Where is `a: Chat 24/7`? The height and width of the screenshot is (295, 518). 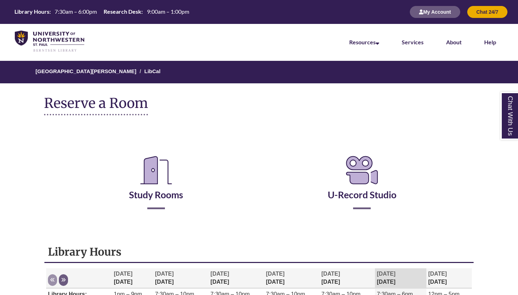
a: Chat 24/7 is located at coordinates (487, 12).